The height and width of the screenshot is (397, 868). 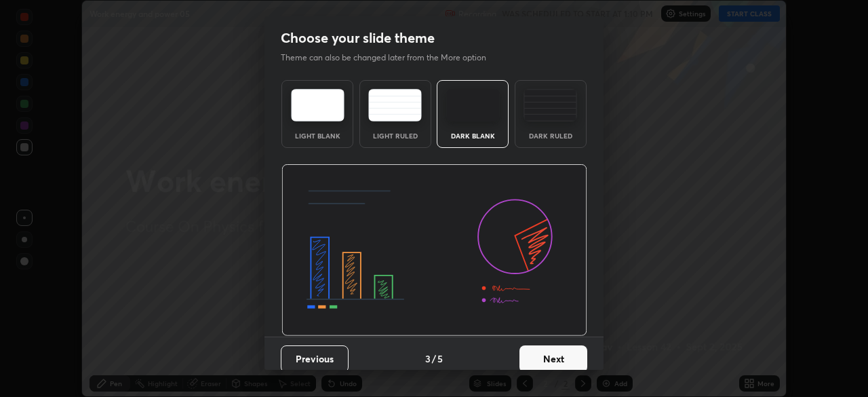 I want to click on img: lightRuledTheme.5fabf969.svg, so click(x=395, y=105).